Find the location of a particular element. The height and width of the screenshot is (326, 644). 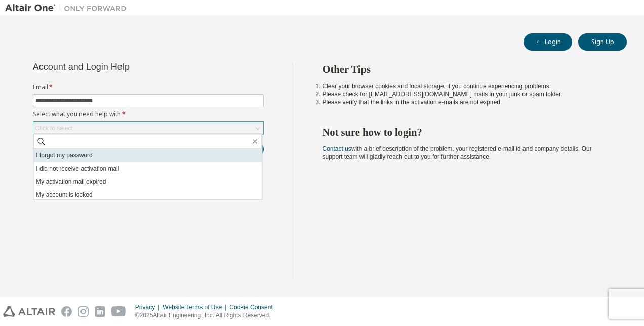

img: youtube.svg is located at coordinates (119, 311).